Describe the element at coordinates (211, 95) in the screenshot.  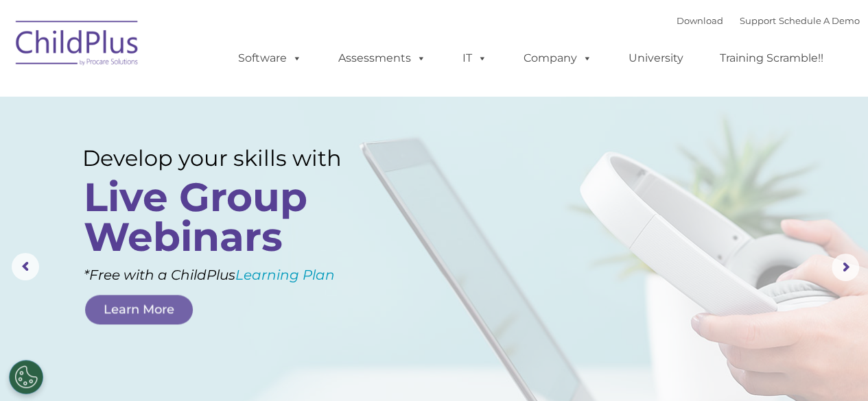
I see `span: Last name` at that location.